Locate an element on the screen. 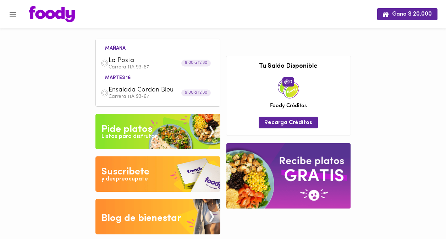 This screenshot has height=239, width=446. img: foody-creditos.png is located at coordinates (287, 82).